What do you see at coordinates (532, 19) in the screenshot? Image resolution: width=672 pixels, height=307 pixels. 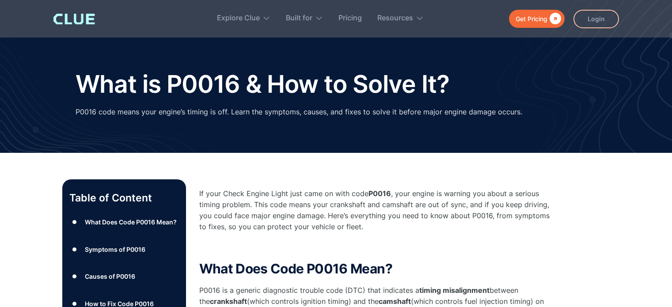 I see `div: Get Pricing` at bounding box center [532, 19].